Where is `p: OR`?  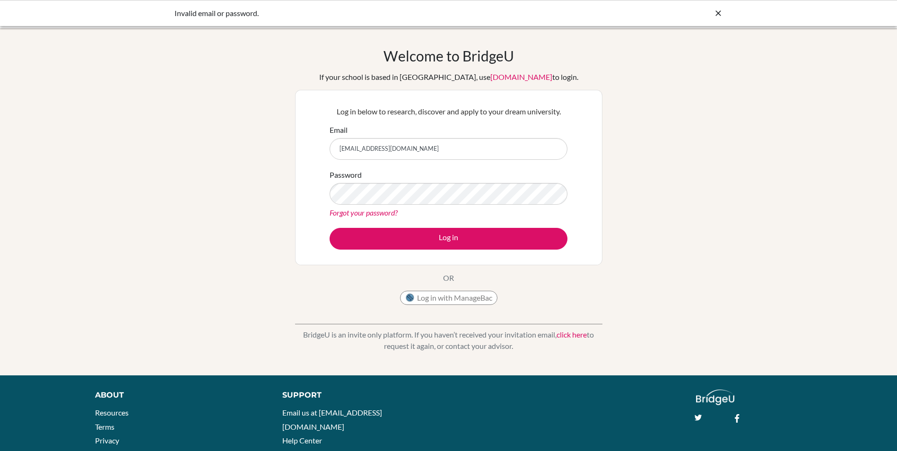 p: OR is located at coordinates (448, 278).